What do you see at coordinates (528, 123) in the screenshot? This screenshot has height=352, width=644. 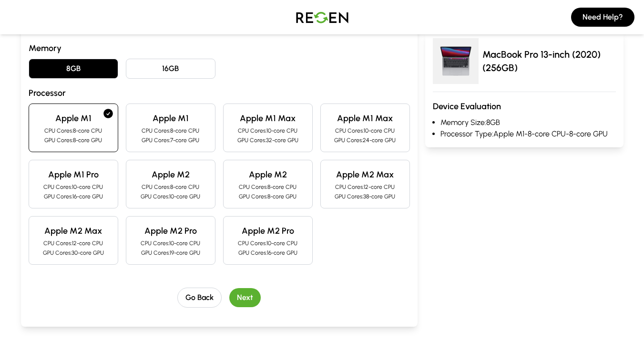 I see `li: Memory Size: 8GB` at bounding box center [528, 123].